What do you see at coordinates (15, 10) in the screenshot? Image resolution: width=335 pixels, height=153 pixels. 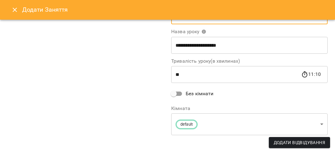 I see `button: Close` at bounding box center [15, 10].